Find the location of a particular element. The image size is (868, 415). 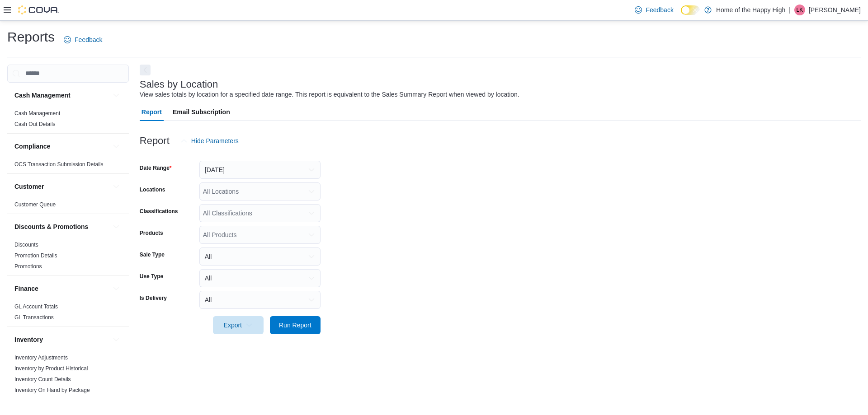

img: Cova is located at coordinates (39, 10).